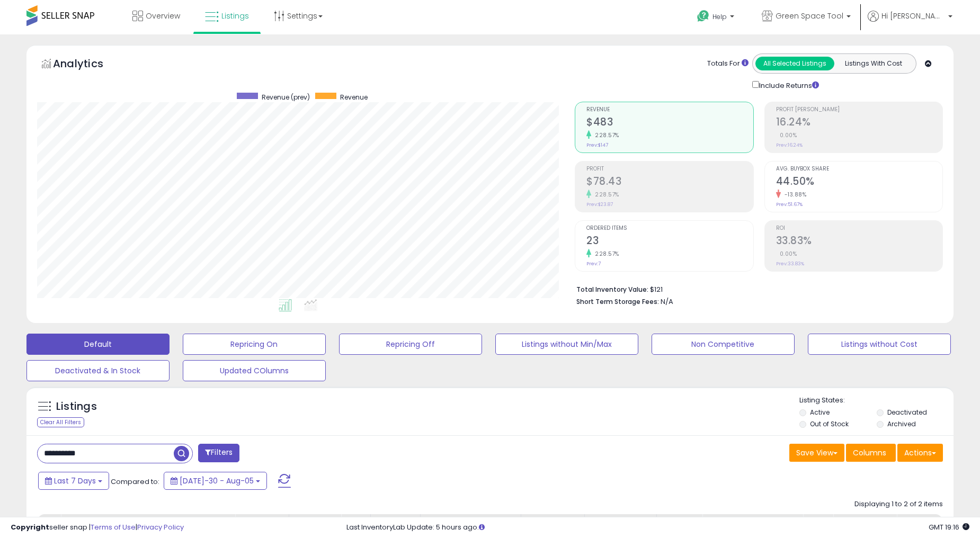  I want to click on button: Last 7 Days, so click(74, 480).